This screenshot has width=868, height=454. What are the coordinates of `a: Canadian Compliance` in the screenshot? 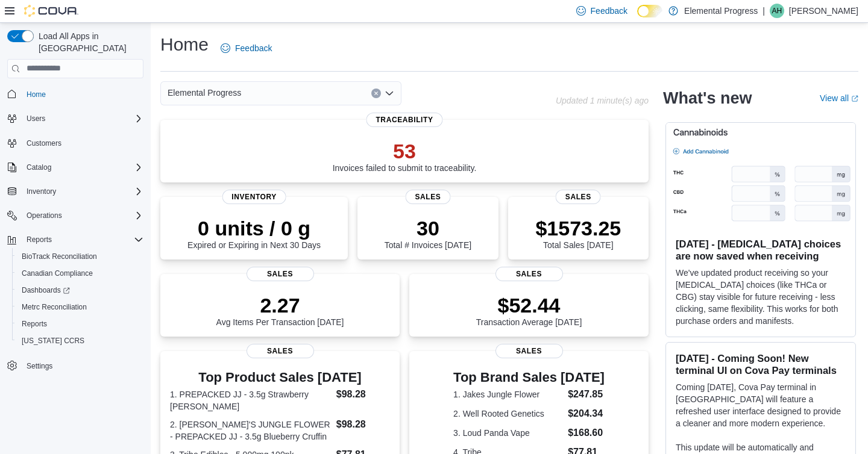 It's located at (57, 273).